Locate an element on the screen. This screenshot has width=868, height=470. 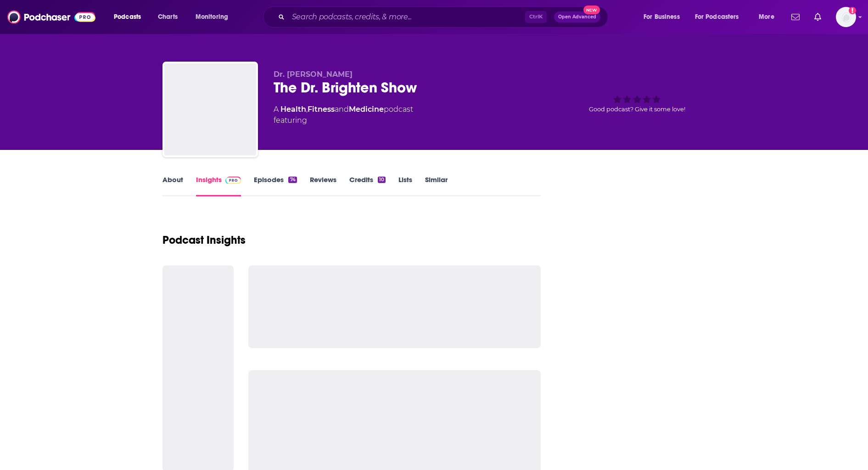
div: 74 is located at coordinates (293, 179).